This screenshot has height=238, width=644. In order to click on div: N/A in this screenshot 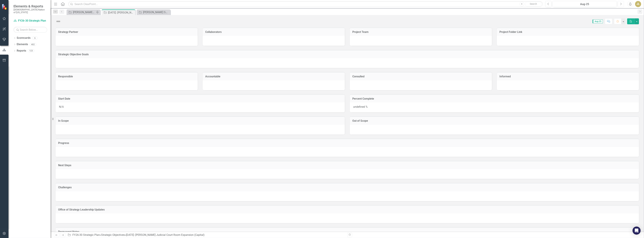, I will do `click(200, 107)`.